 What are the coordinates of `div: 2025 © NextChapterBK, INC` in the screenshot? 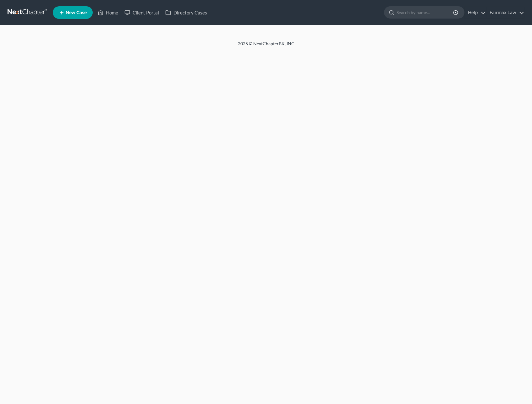 It's located at (266, 46).